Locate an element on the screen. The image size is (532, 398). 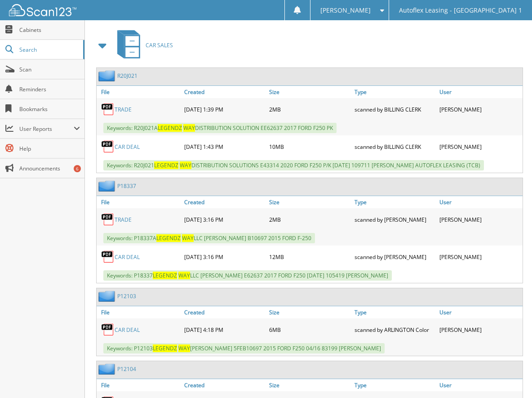
span: CAR SALES is located at coordinates (159, 45).